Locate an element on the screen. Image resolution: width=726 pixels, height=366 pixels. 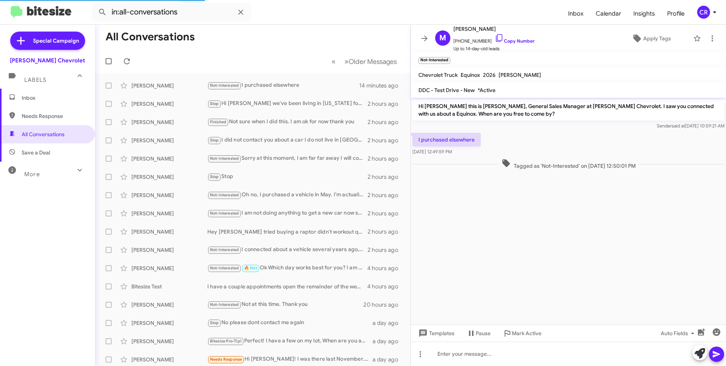
button: Apply Tags is located at coordinates (651, 38).